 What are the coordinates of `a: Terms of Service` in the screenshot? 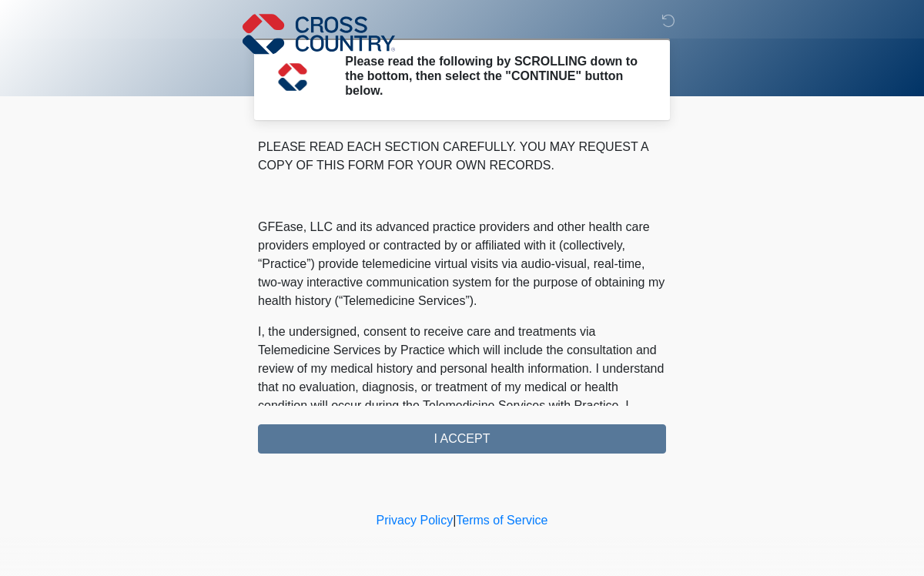 It's located at (501, 520).